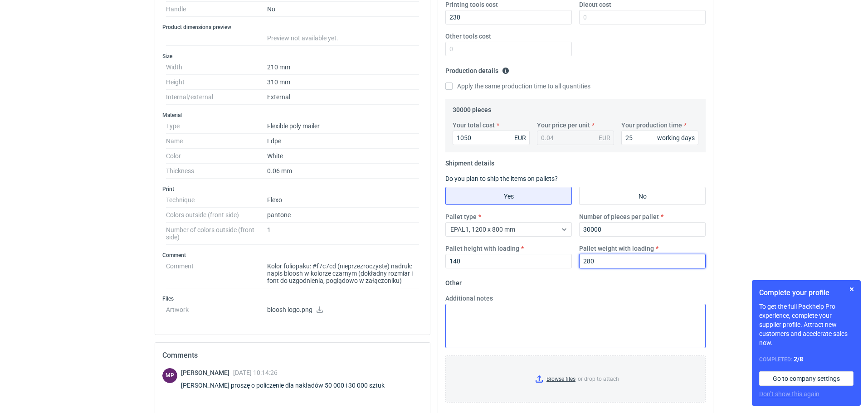  Describe the element at coordinates (616, 248) in the screenshot. I see `label: Pallet weight with loading` at that location.